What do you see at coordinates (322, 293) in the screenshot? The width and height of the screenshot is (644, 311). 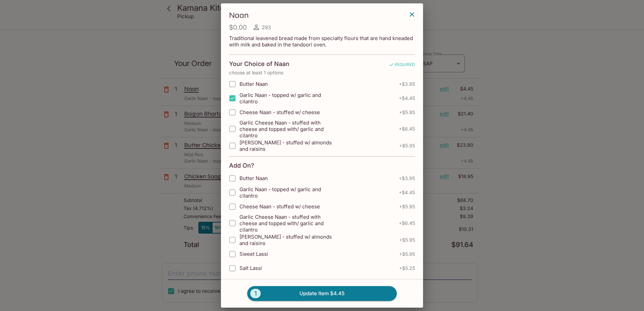 I see `button: 1Update Item $4.45` at bounding box center [322, 293].